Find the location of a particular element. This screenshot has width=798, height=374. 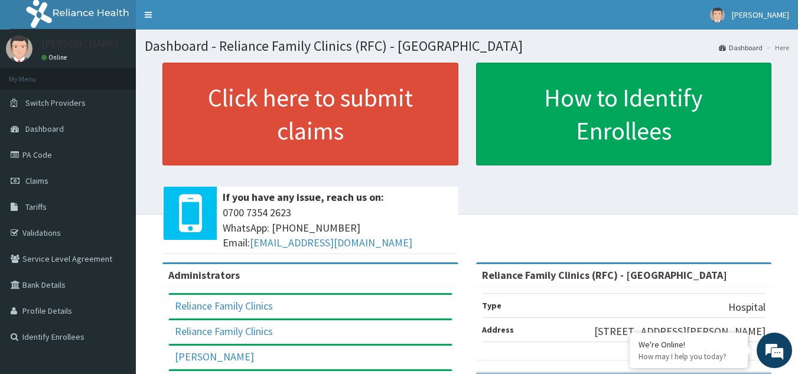

b: Administrators is located at coordinates (204, 275).